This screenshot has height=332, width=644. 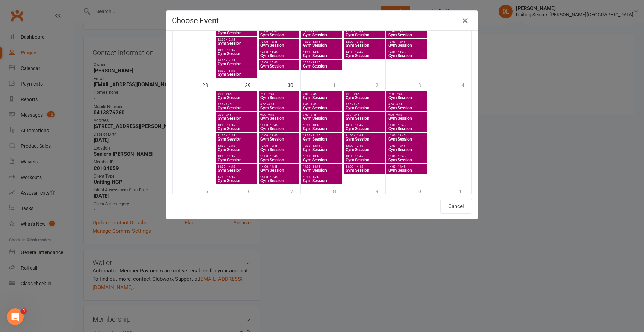 I want to click on button: Cancel, so click(x=456, y=207).